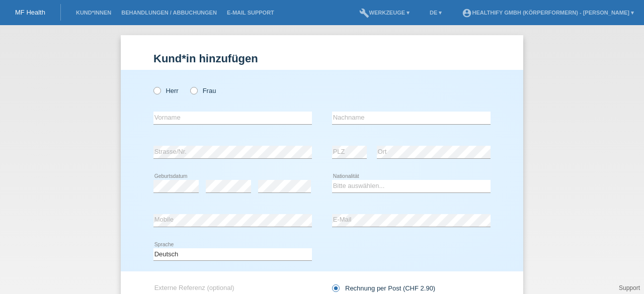  I want to click on label: Herr, so click(166, 91).